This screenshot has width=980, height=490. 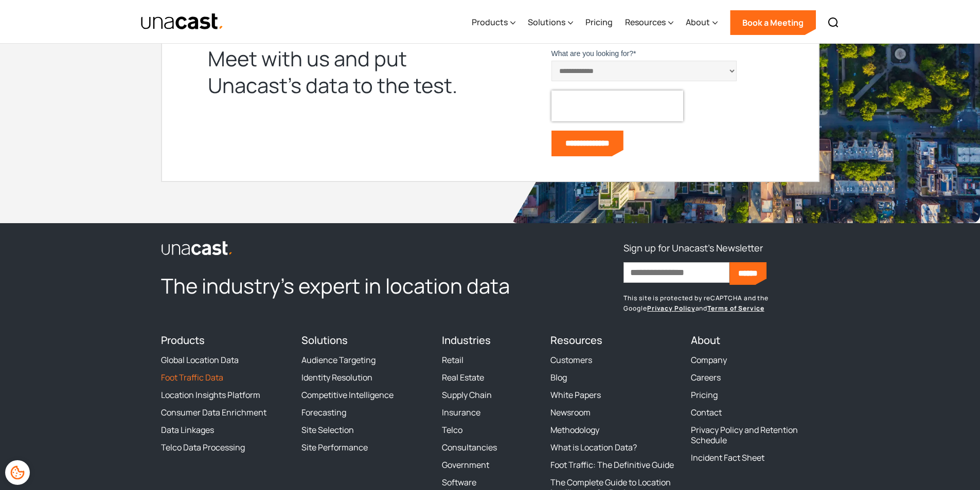 I want to click on a: Consultancies, so click(x=469, y=447).